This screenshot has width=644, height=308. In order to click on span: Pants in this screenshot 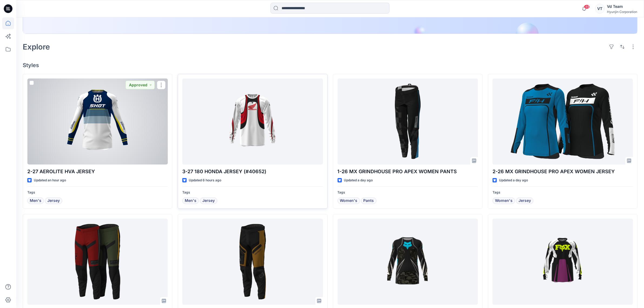, I will do `click(369, 201)`.